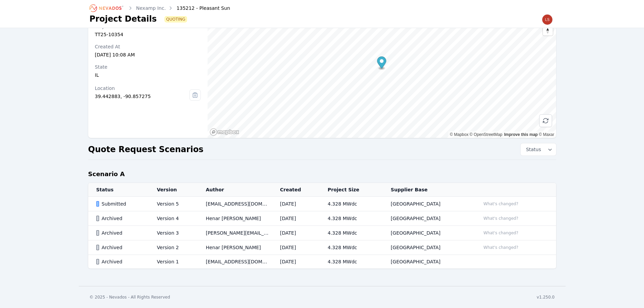 The image size is (644, 308). What do you see at coordinates (148, 67) in the screenshot?
I see `div: State` at bounding box center [148, 67].